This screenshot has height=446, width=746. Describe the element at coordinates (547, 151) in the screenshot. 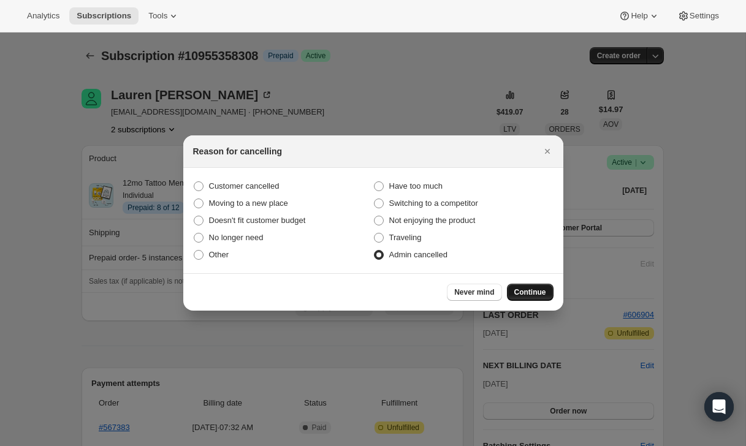

I see `button: Close` at that location.